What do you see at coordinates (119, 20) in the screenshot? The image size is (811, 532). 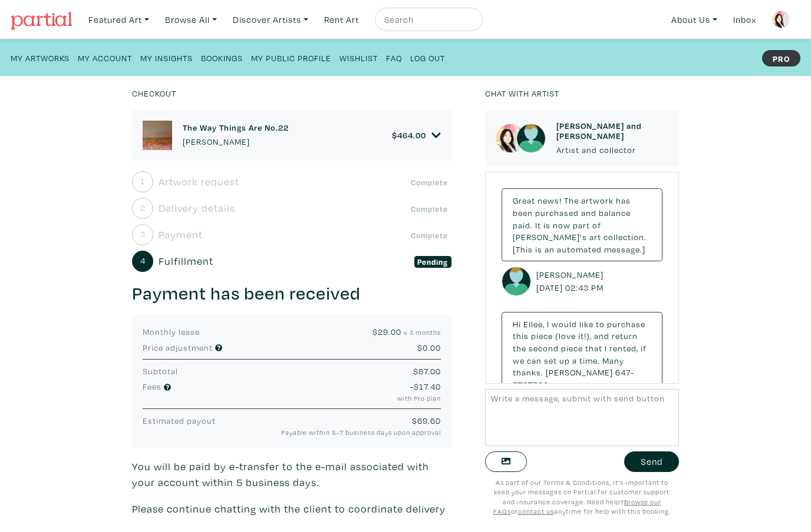 I see `a: Featured Art` at bounding box center [119, 20].